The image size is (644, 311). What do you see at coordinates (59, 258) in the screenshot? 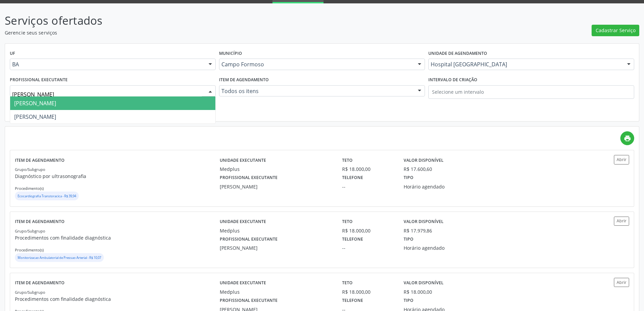
I see `small: Monitorizacao Ambulatorial de Pressao Arterial - R$ 10,07` at bounding box center [59, 258].